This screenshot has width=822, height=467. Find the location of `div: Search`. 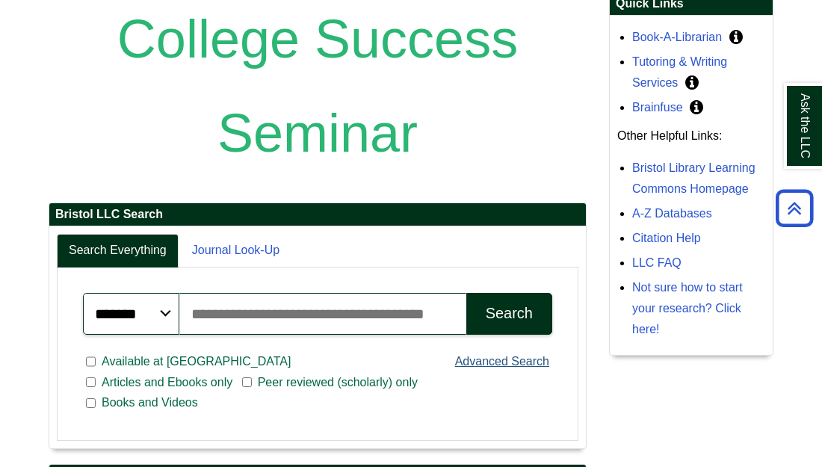

div: Search is located at coordinates (509, 313).